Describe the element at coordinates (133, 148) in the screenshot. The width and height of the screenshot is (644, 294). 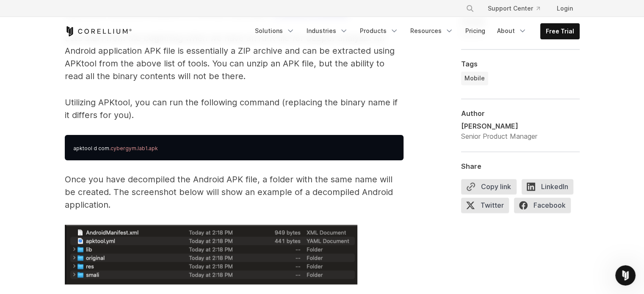
I see `span: .cybergym.lab1.apk` at that location.